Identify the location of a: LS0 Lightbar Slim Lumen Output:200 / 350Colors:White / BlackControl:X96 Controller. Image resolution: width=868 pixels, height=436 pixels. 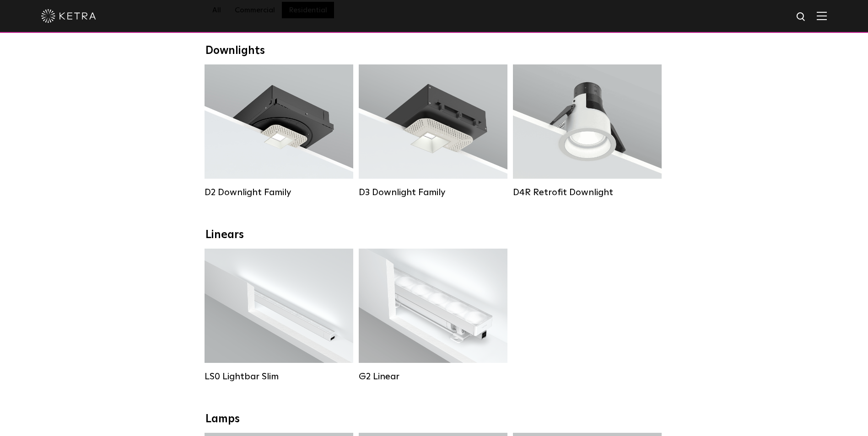
(279, 315).